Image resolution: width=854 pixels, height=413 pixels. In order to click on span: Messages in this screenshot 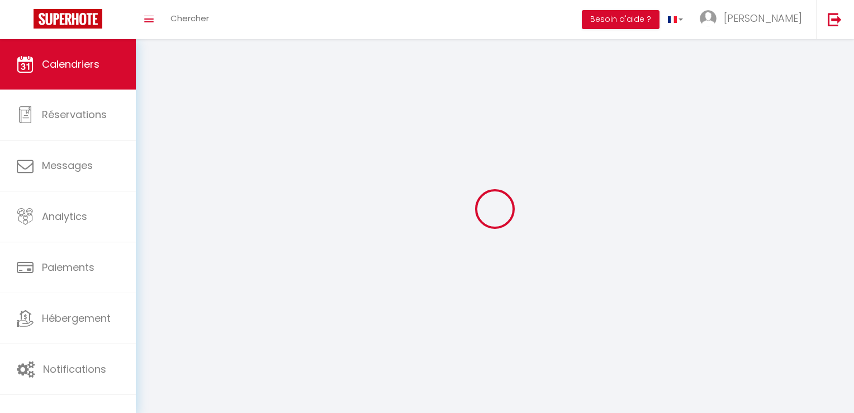, I will do `click(67, 165)`.